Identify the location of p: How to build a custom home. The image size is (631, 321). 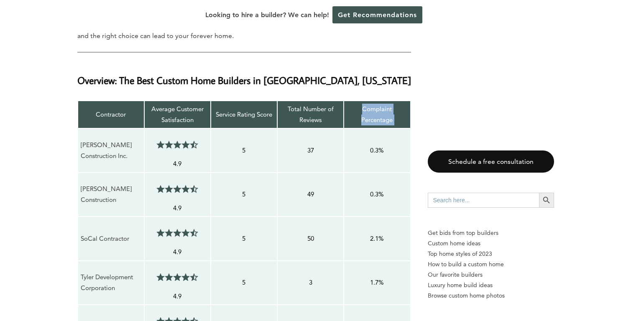
(491, 264).